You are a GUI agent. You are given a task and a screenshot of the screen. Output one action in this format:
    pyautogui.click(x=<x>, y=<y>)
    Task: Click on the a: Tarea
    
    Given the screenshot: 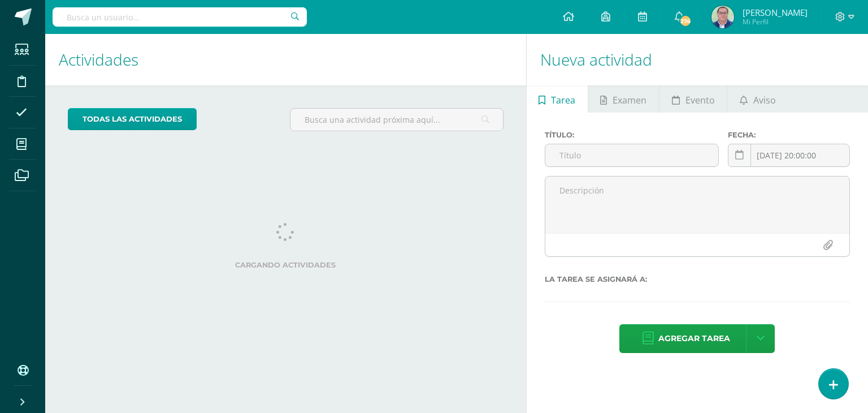 What is the action you would take?
    pyautogui.click(x=557, y=99)
    